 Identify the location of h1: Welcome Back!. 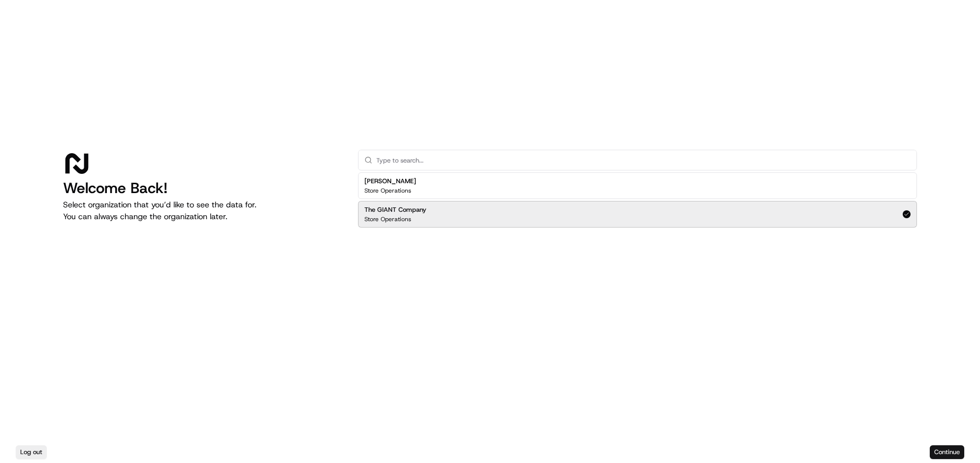
(203, 189).